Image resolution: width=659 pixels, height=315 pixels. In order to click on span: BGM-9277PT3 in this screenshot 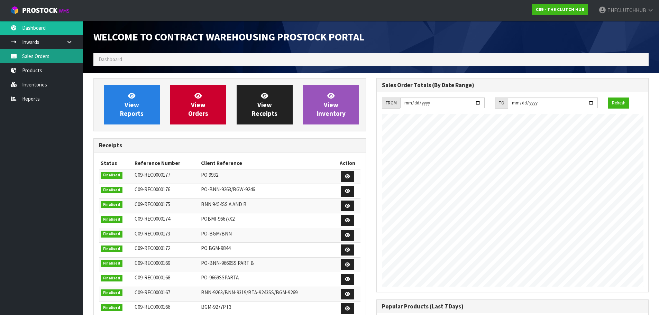, I will do `click(216, 307)`.